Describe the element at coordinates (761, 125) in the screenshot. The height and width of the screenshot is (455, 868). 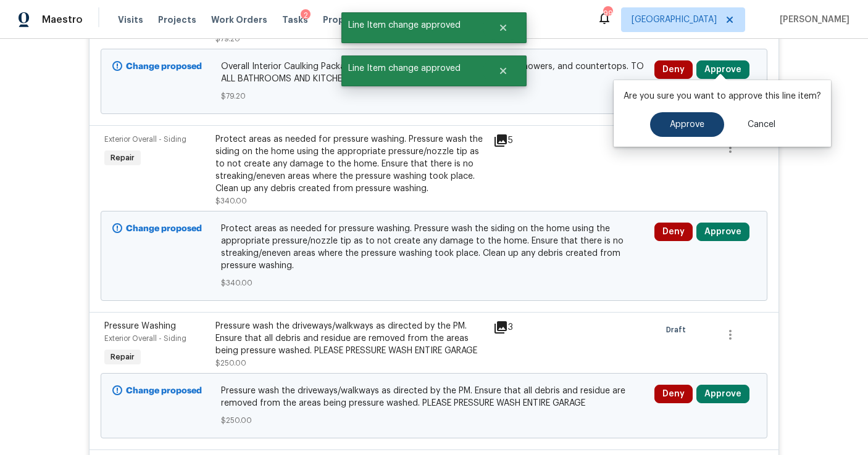
I see `button: Cancel` at that location.